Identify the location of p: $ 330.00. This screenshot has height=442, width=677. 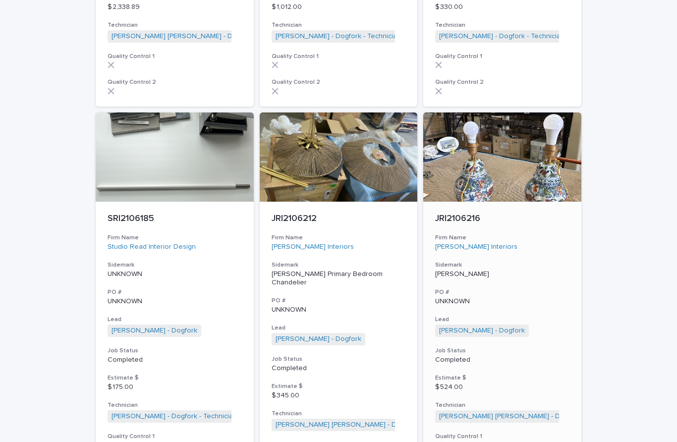
(502, 7).